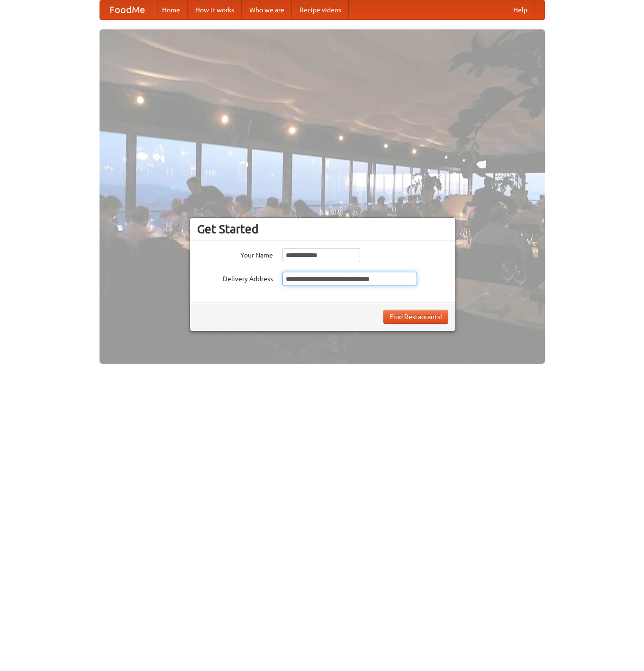  I want to click on a: How it works, so click(214, 10).